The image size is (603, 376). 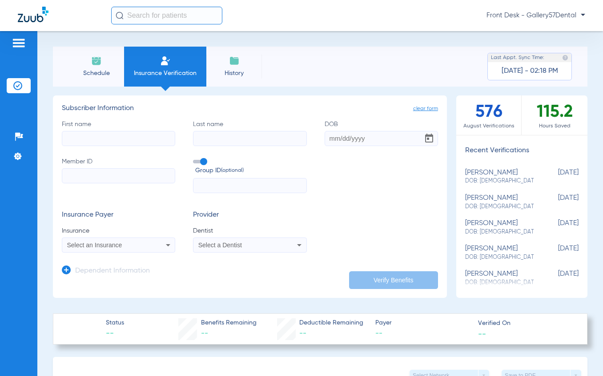 What do you see at coordinates (554, 126) in the screenshot?
I see `span: Hours Saved` at bounding box center [554, 126].